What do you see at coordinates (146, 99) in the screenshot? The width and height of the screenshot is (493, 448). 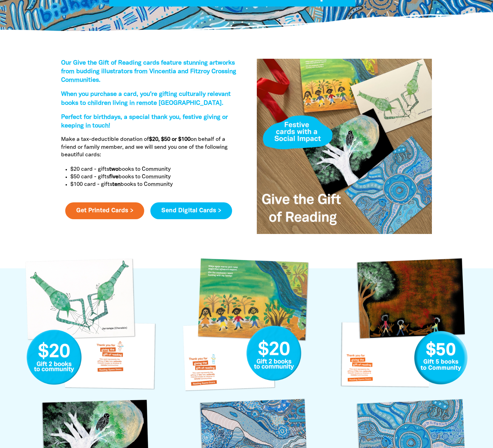 I see `span: When you purchase a card, you’re gifting culturally relevant books to children living in remote [...` at bounding box center [146, 99].